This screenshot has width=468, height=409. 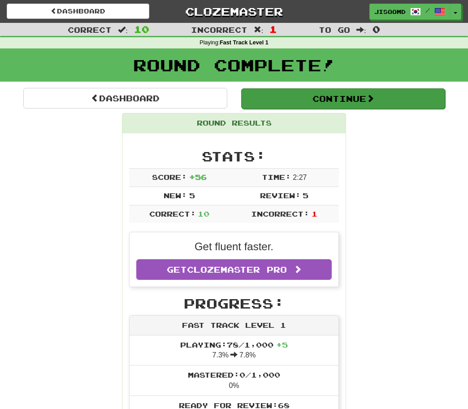 What do you see at coordinates (169, 177) in the screenshot?
I see `span: Score:` at bounding box center [169, 177].